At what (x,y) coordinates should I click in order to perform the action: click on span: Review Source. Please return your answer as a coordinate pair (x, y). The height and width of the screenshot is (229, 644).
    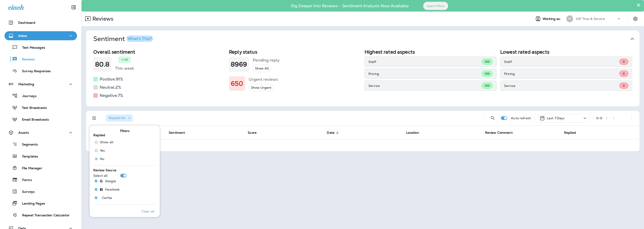
    Looking at the image, I should click on (105, 170).